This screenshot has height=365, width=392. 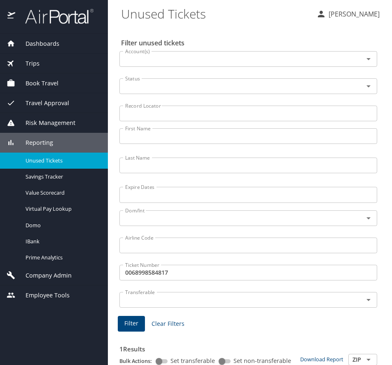 What do you see at coordinates (27, 63) in the screenshot?
I see `span: Trips` at bounding box center [27, 63].